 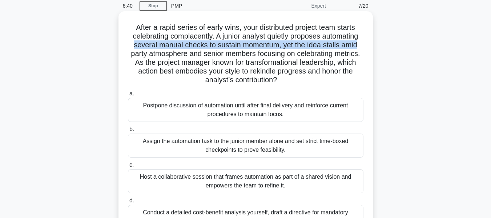 What do you see at coordinates (246, 145) in the screenshot?
I see `div: Assign the automation task to the junior member alone and set strict time-boxed checkpoints to pr...` at bounding box center [246, 145].